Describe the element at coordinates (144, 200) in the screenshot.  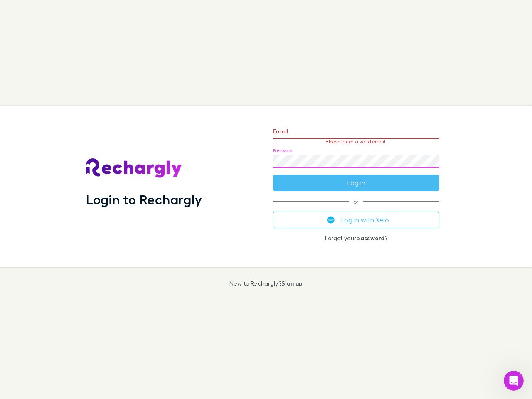
I see `h1: Login to Rechargly` at that location.